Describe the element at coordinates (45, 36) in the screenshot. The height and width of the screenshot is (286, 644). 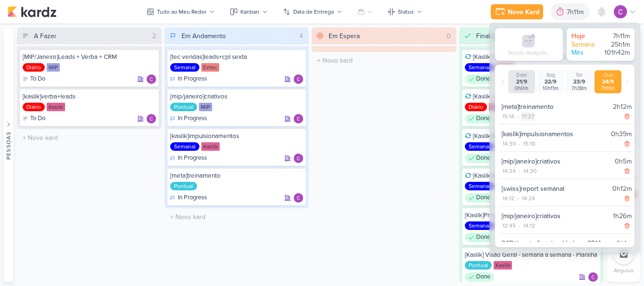
I see `div: A Fazer` at that location.